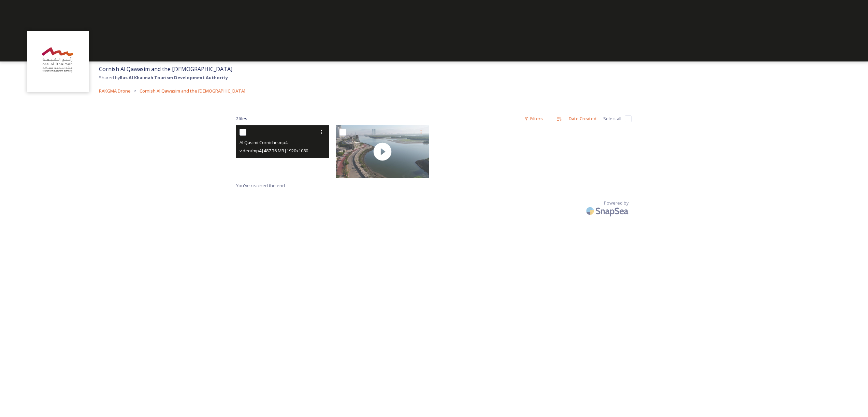 This screenshot has width=868, height=417. Describe the element at coordinates (382, 152) in the screenshot. I see `img: thumbnail` at that location.